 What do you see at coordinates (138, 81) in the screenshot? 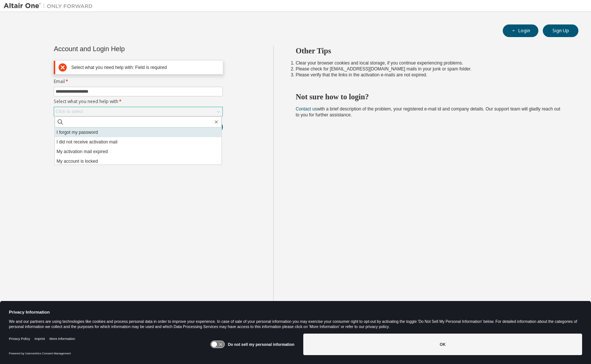
I see `label: Email` at bounding box center [138, 81].